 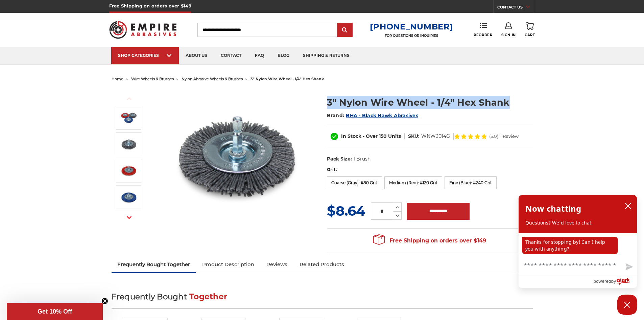 What do you see at coordinates (105, 301) in the screenshot?
I see `button: Close teaser` at bounding box center [105, 301].